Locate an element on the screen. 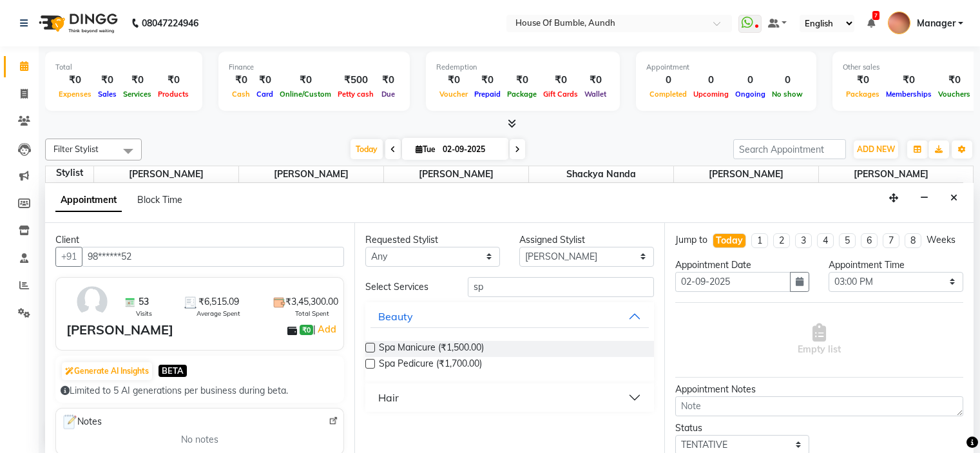 This screenshot has width=980, height=453. span: Spa Manicure (₹1,500.00) is located at coordinates (431, 348).